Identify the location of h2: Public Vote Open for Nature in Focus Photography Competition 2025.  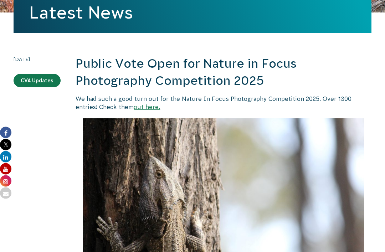
(223, 72).